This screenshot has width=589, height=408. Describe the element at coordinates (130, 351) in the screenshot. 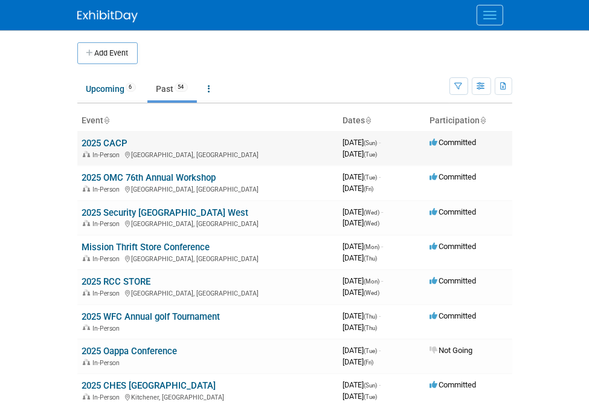

I see `a: 2025 Oappa Conference` at that location.